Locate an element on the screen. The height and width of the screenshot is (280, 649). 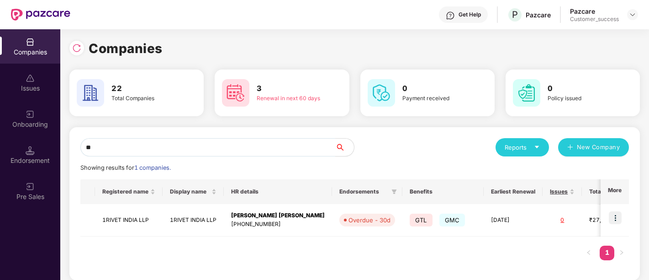
span: left is located at coordinates (589, 252).